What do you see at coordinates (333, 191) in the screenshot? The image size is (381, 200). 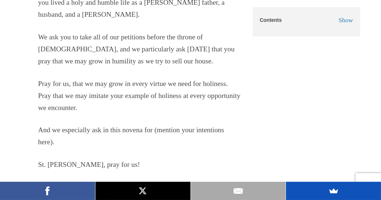 I see `a: SumoMe` at bounding box center [333, 191].